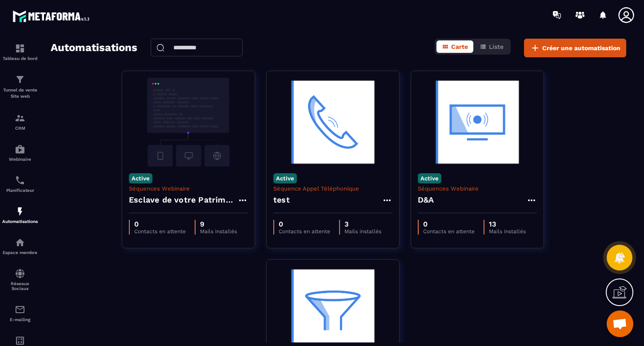 This screenshot has width=644, height=346. What do you see at coordinates (20, 310) in the screenshot?
I see `img: email` at bounding box center [20, 310].